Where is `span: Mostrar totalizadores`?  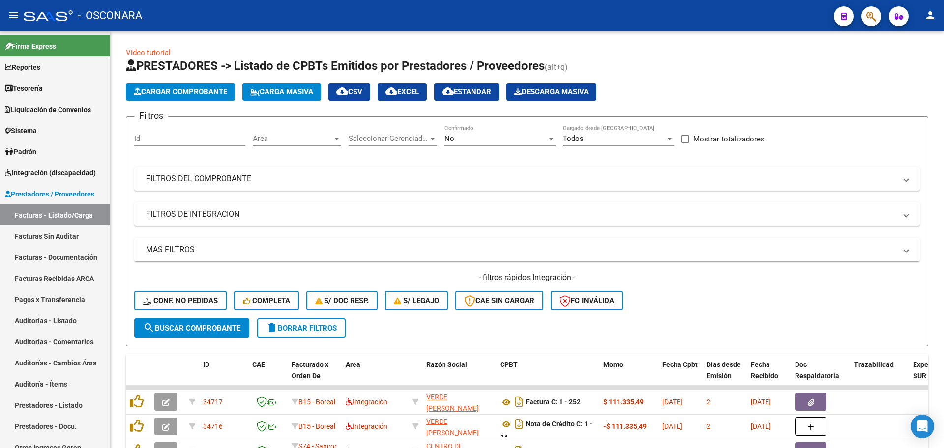 span: Mostrar totalizadores is located at coordinates (729, 139).